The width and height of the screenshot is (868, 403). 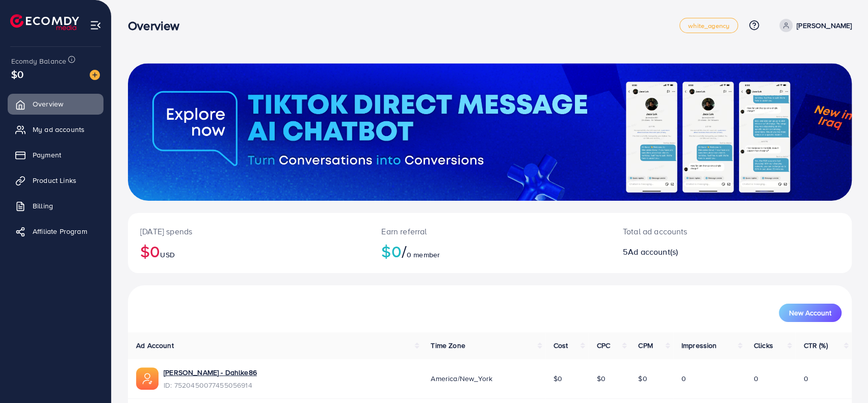 I want to click on a: Affiliate Program, so click(x=55, y=231).